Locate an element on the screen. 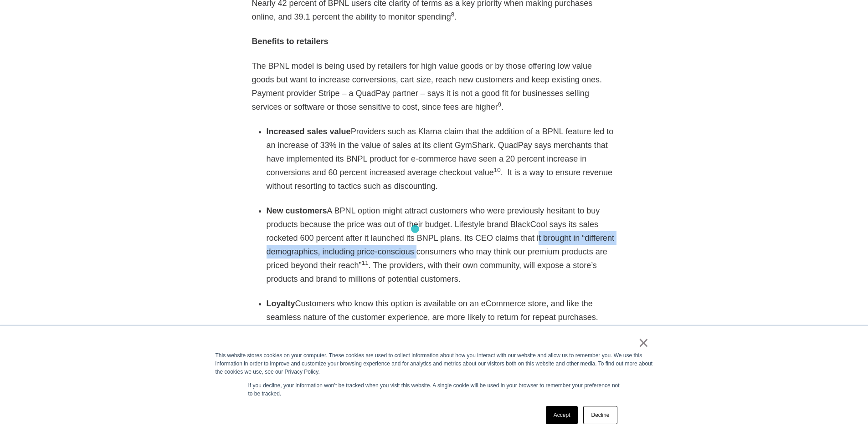 The image size is (868, 436). strong: Increased sales value is located at coordinates (309, 131).